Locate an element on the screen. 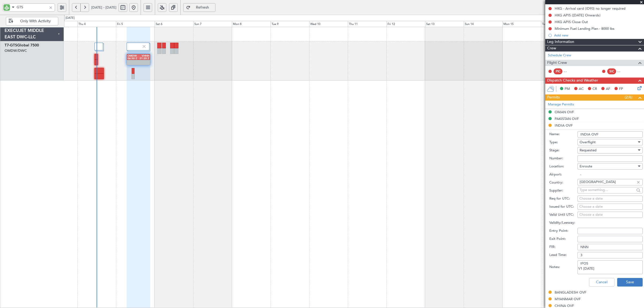 The width and height of the screenshot is (644, 308). span: Requested is located at coordinates (588, 150).